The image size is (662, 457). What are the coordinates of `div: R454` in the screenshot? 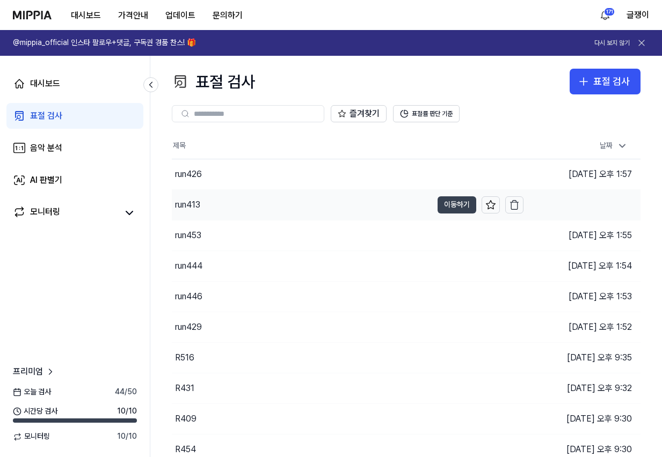 It's located at (185, 450).